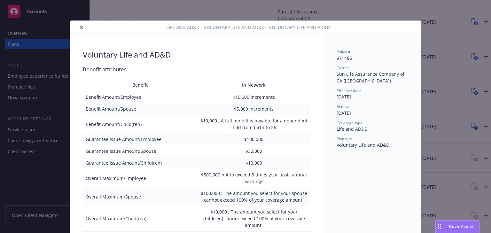 The height and width of the screenshot is (233, 491). What do you see at coordinates (254, 197) in the screenshot?
I see `td: $100,000 ; The amount you select for your spouse cannot exceed 100% of your coverage amount.` at bounding box center [254, 197].